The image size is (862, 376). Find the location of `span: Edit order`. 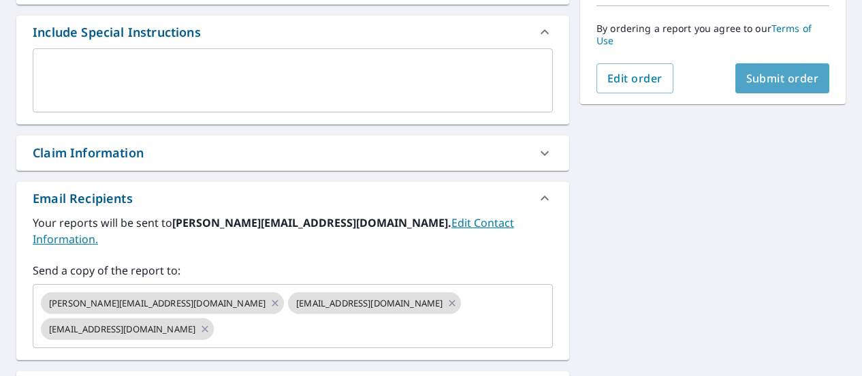

span: Edit order is located at coordinates (635, 78).